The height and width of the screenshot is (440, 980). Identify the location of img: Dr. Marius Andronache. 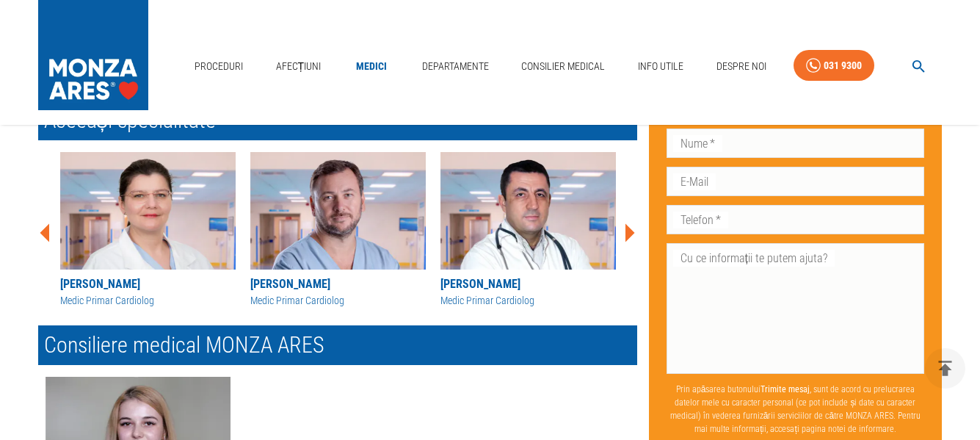
(528, 211).